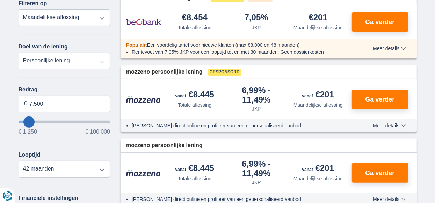  Describe the element at coordinates (49, 198) in the screenshot. I see `label: Financiële instellingen` at that location.